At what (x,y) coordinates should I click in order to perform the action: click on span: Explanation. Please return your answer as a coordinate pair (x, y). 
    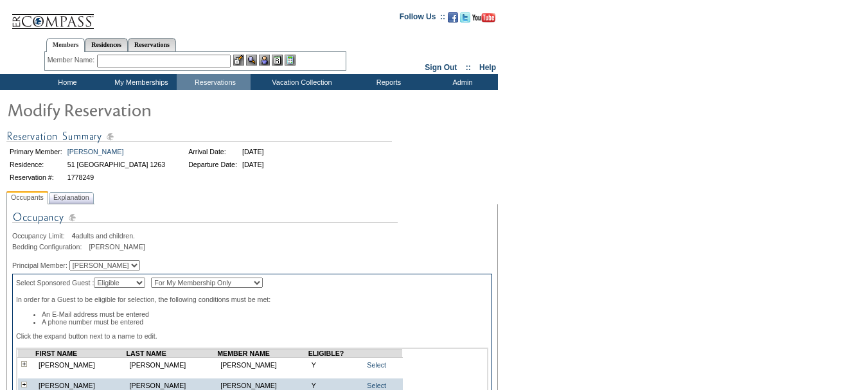
    Looking at the image, I should click on (71, 197).